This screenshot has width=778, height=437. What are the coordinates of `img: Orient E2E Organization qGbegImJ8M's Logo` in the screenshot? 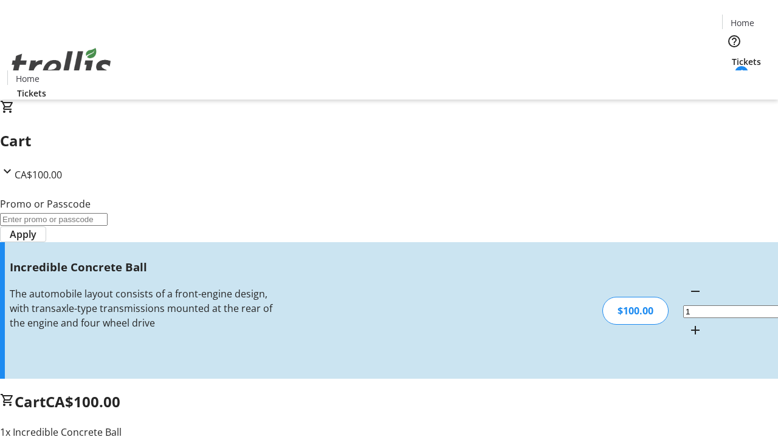 It's located at (61, 65).